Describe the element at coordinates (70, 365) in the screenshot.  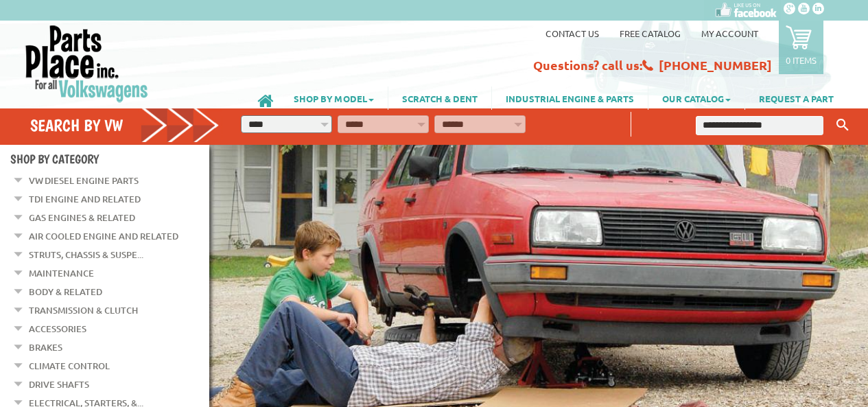
I see `a: Climate Control` at that location.